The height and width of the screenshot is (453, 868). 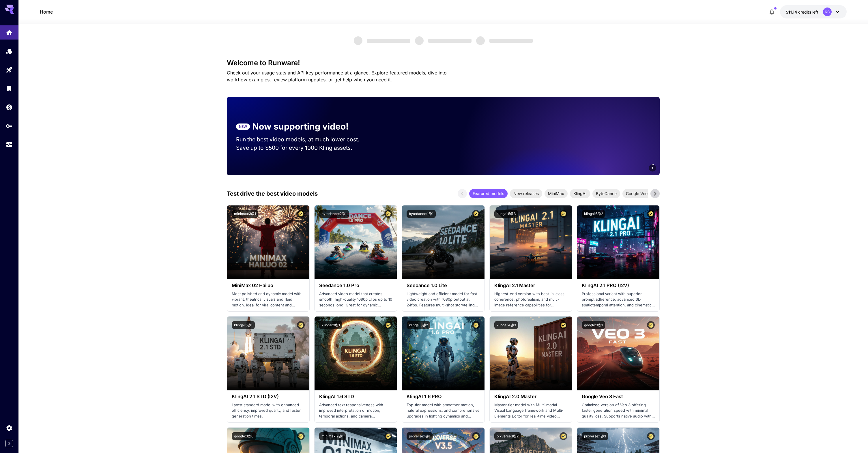 What do you see at coordinates (9, 51) in the screenshot?
I see `div: Models` at bounding box center [9, 51].